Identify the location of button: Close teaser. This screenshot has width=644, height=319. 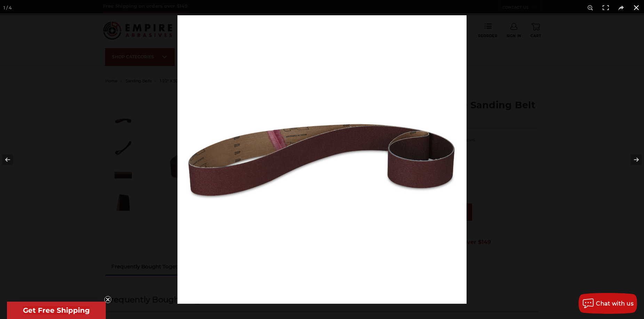
(107, 300).